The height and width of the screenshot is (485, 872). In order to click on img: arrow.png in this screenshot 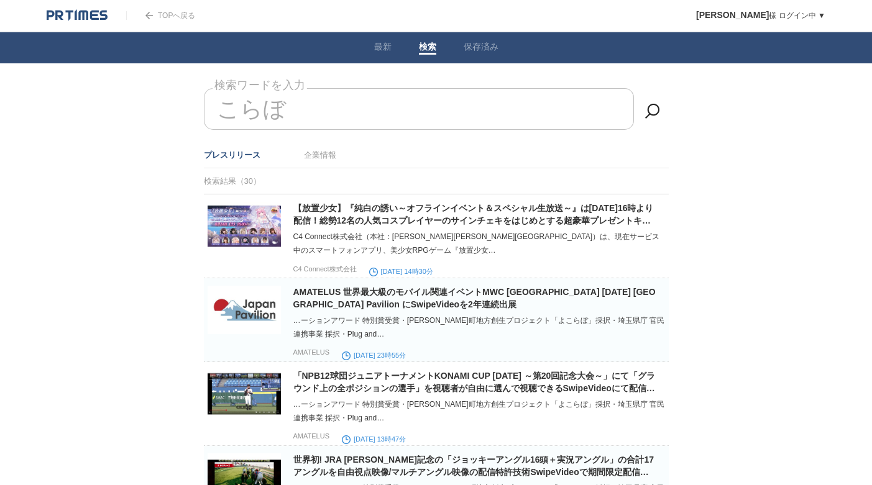, I will do `click(149, 16)`.